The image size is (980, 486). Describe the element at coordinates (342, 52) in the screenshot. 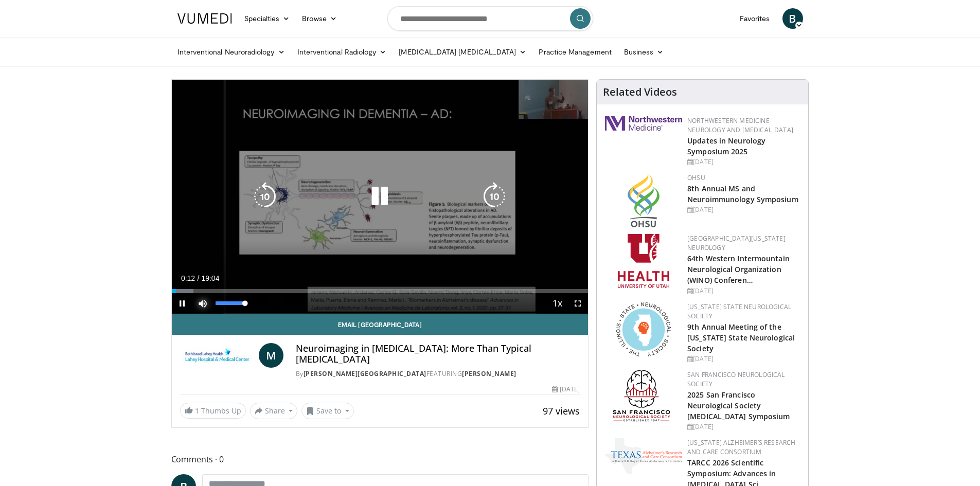

I see `a: Interventional Radiology` at that location.